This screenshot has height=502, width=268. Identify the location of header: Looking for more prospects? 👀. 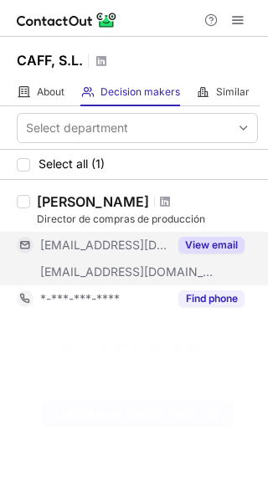
(137, 346).